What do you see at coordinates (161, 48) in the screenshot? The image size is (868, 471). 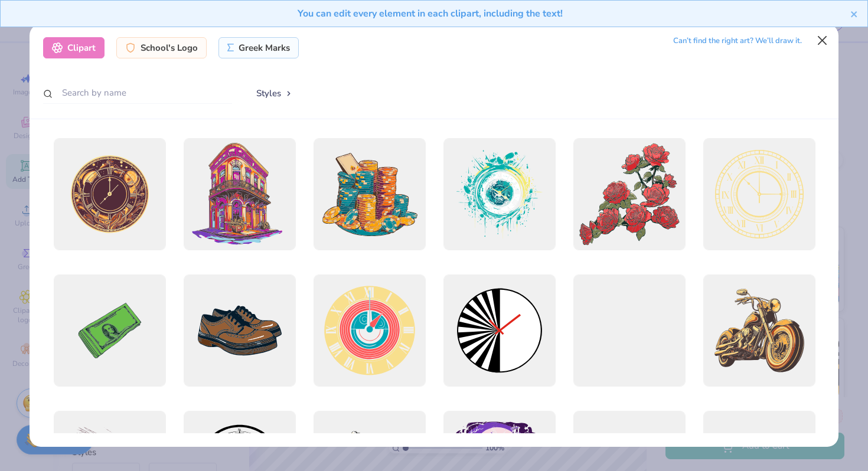 I see `div: School's Logo` at bounding box center [161, 48].